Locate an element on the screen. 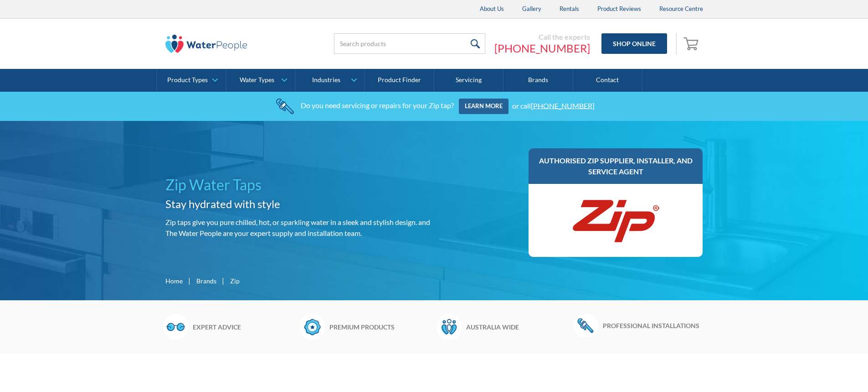 The image size is (868, 392). h1: Zip Water Taps is located at coordinates (298, 185).